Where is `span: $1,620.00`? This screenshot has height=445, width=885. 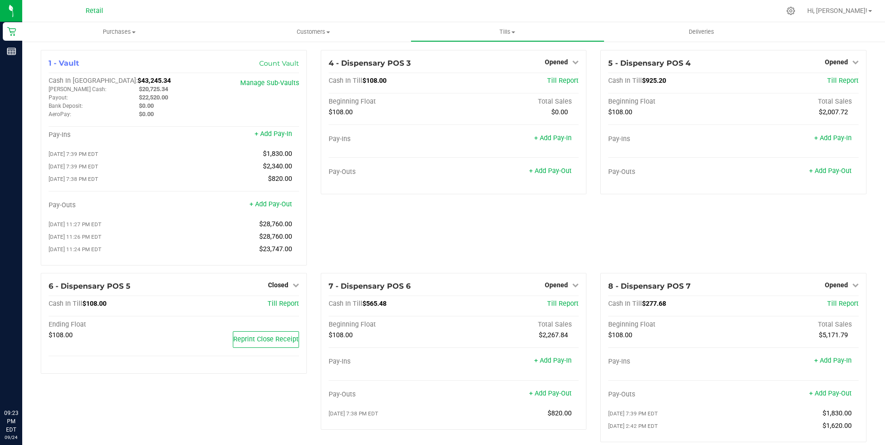 span: $1,620.00 is located at coordinates (837, 426).